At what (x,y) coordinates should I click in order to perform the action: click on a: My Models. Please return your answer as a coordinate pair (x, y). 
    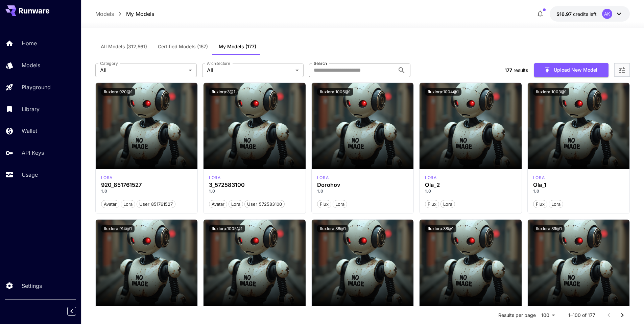
    Looking at the image, I should click on (140, 14).